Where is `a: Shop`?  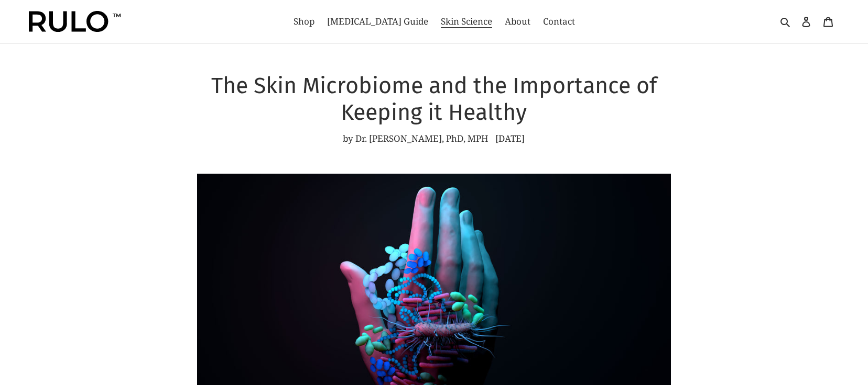 a: Shop is located at coordinates (304, 22).